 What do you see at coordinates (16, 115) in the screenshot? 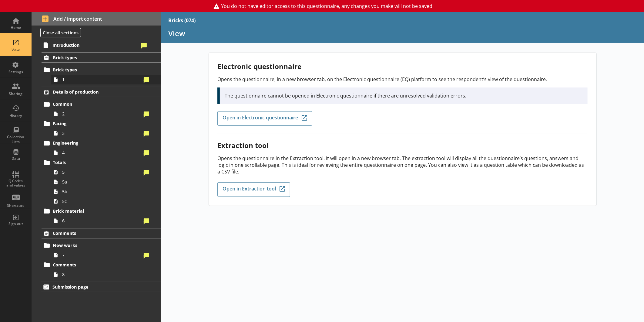
I see `div: History` at bounding box center [16, 115].